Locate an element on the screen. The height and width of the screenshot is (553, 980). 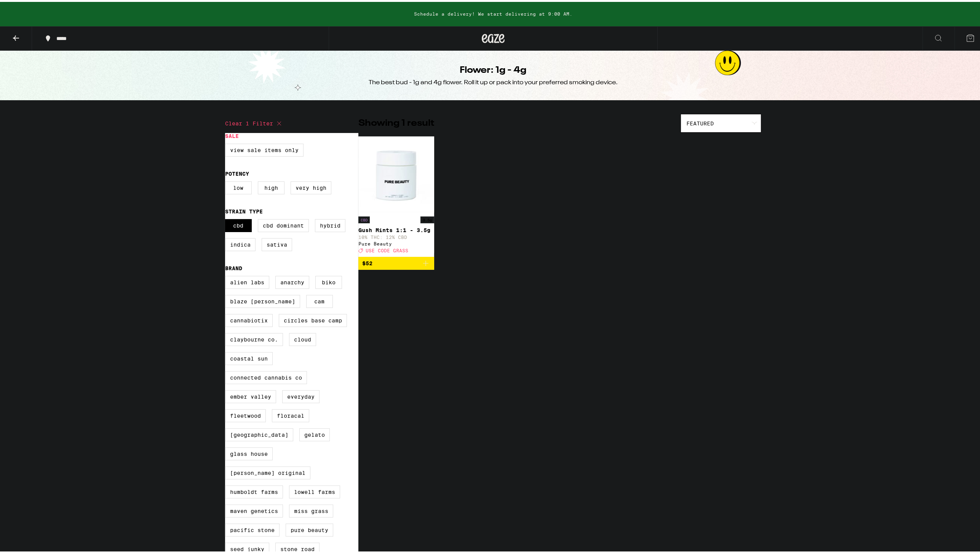
p: 10% THC: 12% CBD is located at coordinates (396, 235).